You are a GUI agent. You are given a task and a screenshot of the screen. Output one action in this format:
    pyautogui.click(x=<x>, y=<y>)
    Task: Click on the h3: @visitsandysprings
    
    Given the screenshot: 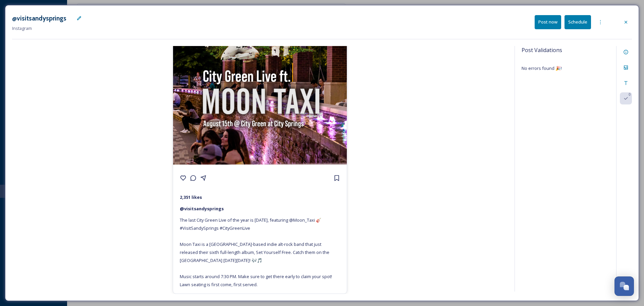 What is the action you would take?
    pyautogui.click(x=39, y=18)
    